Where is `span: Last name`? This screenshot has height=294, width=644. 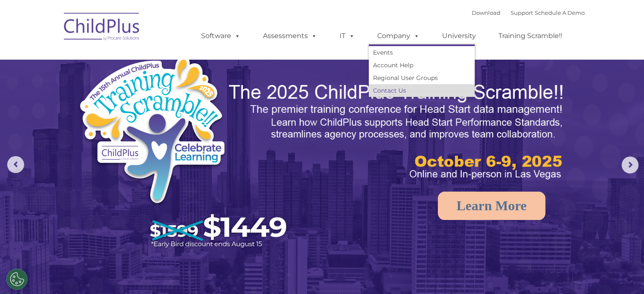 span: Last name is located at coordinates (131, 59).